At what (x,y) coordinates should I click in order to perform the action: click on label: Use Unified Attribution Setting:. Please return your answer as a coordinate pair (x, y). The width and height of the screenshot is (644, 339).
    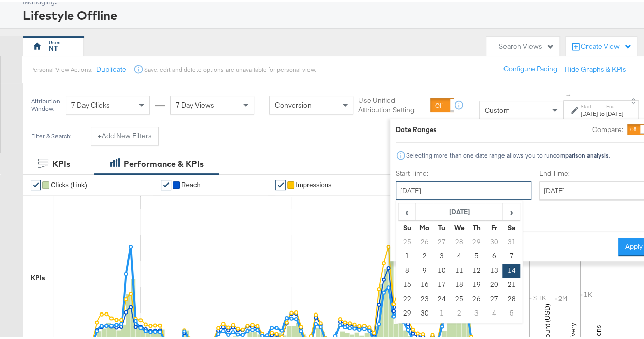
    Looking at the image, I should click on (392, 103).